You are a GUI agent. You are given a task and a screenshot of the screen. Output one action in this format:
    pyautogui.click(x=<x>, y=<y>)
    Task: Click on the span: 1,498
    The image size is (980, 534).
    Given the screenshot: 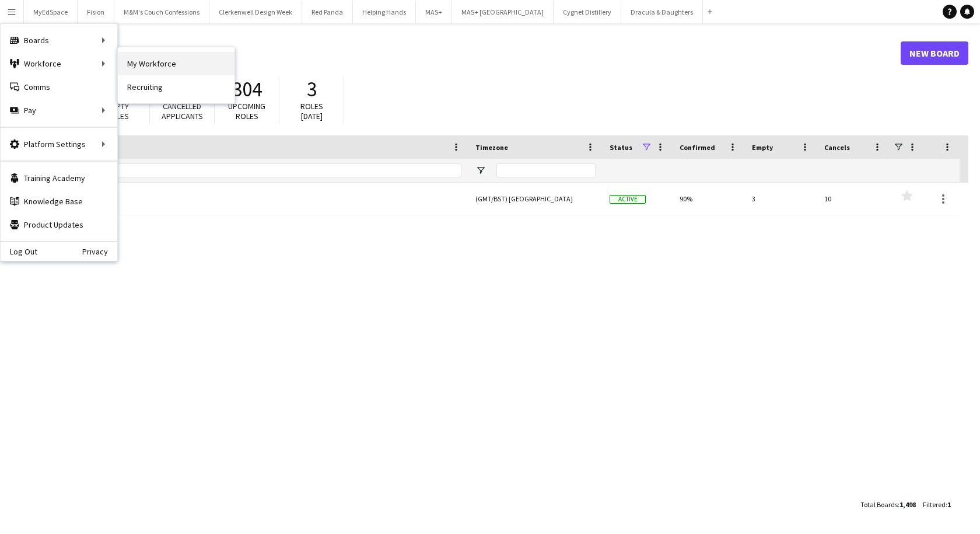 What is the action you would take?
    pyautogui.click(x=908, y=504)
    